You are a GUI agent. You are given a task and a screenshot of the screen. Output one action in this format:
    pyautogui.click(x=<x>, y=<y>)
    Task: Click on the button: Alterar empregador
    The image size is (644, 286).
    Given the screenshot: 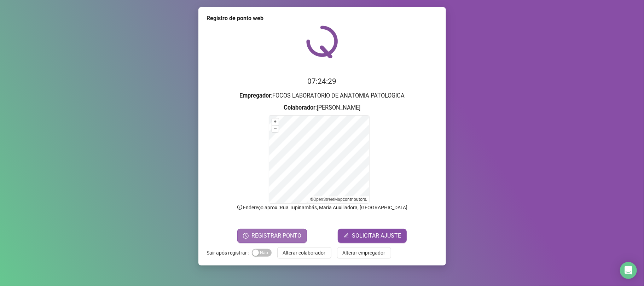 What is the action you would take?
    pyautogui.click(x=364, y=253)
    